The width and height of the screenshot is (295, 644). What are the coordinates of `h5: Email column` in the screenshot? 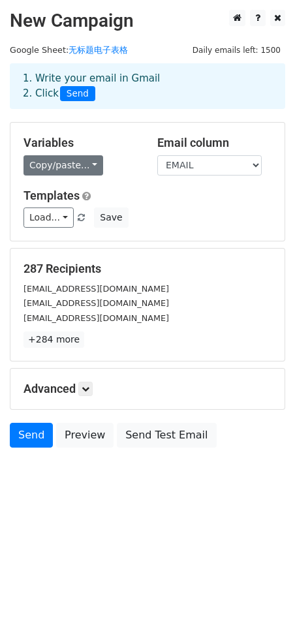 It's located at (214, 143).